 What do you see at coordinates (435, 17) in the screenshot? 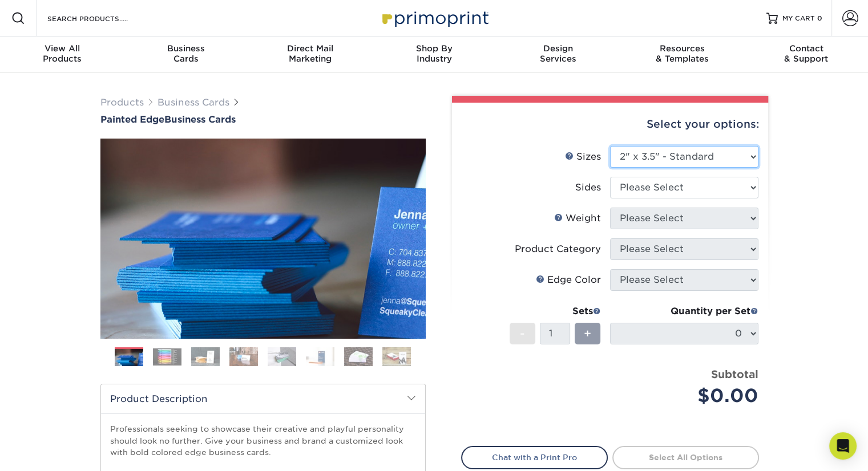
I see `img: Primoprint` at bounding box center [435, 17].